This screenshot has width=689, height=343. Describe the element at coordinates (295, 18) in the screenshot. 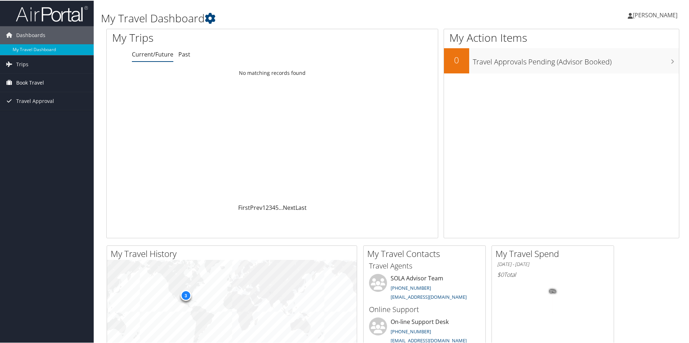

I see `h1: My Travel Dashboard` at that location.